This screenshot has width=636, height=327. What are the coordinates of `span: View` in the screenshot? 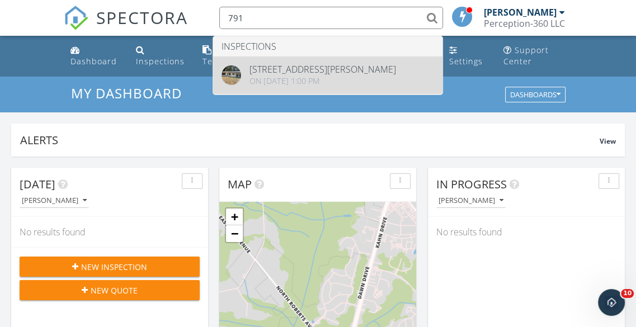 It's located at (607, 141).